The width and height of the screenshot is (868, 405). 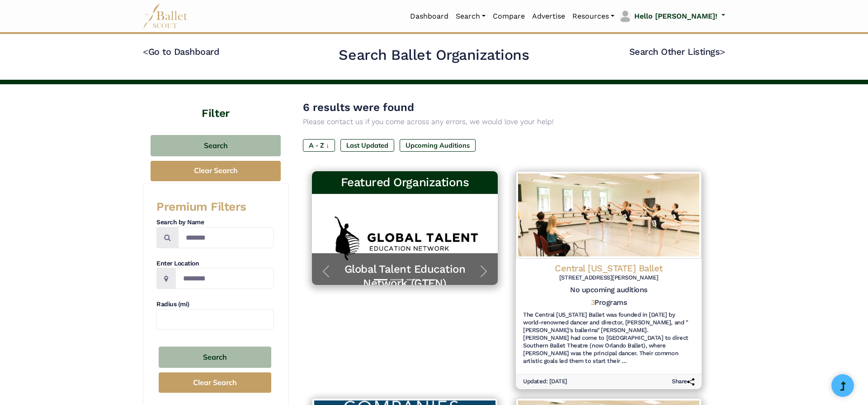 What do you see at coordinates (429, 279) in the screenshot?
I see `button: Slide 4` at bounding box center [429, 279].